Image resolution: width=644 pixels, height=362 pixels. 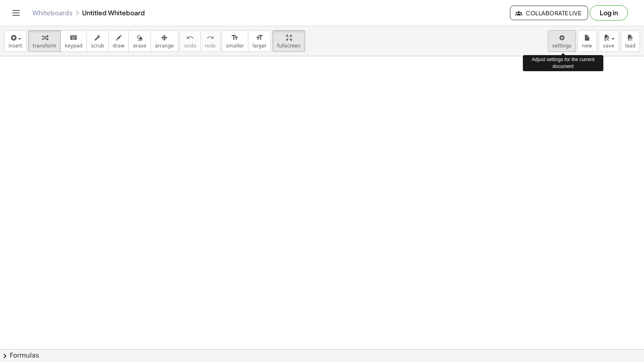 What do you see at coordinates (608, 13) in the screenshot?
I see `button: Log in` at bounding box center [608, 13].